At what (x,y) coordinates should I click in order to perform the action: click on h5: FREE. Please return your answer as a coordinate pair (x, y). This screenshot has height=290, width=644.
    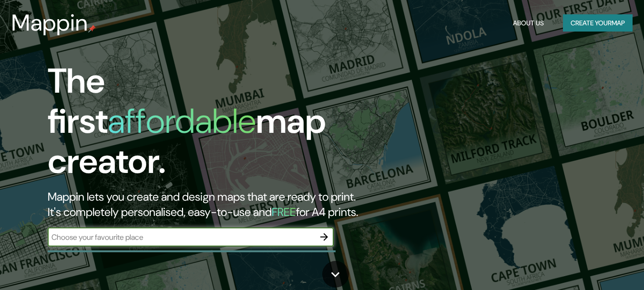
    Looking at the image, I should click on (284, 211).